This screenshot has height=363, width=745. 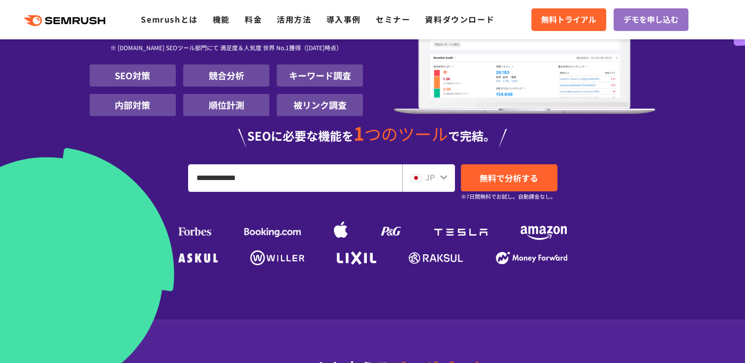 I want to click on span: で完結。, so click(x=472, y=135).